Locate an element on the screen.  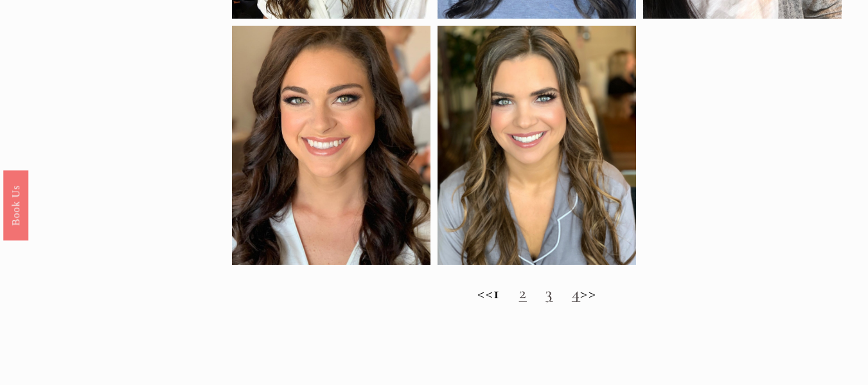
a: Book Us is located at coordinates (16, 205).